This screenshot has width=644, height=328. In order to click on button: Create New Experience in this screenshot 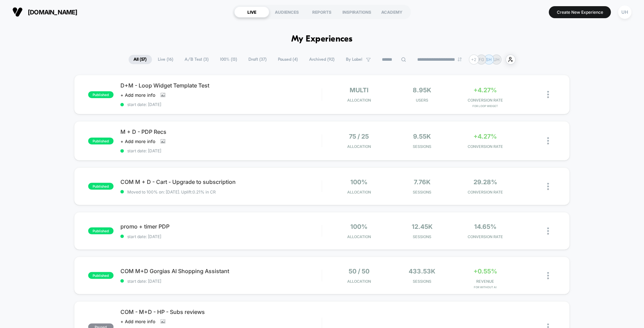, I will do `click(580, 12)`.